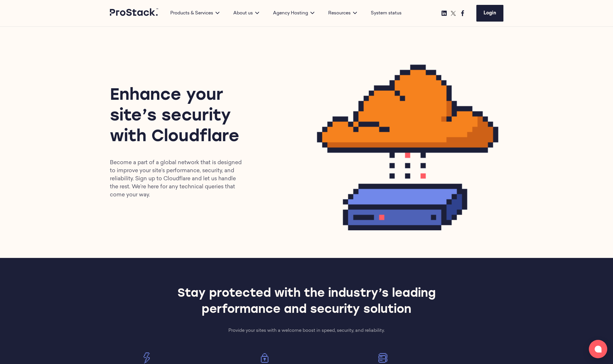  What do you see at coordinates (342, 13) in the screenshot?
I see `div: Resources` at bounding box center [342, 13].